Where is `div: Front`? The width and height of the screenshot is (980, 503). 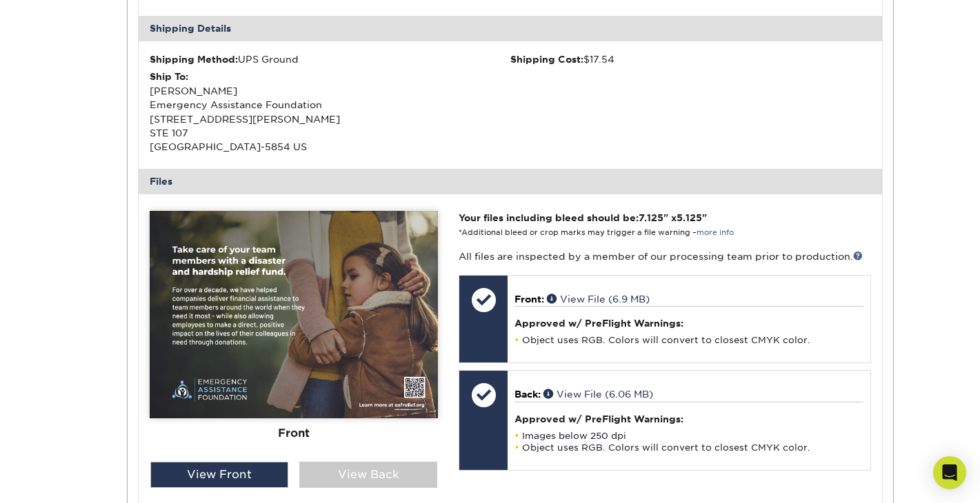
div: Front is located at coordinates (294, 432).